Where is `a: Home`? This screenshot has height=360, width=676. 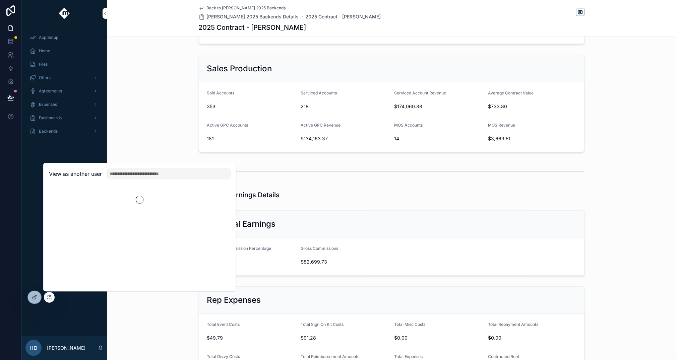 a: Home is located at coordinates (64, 51).